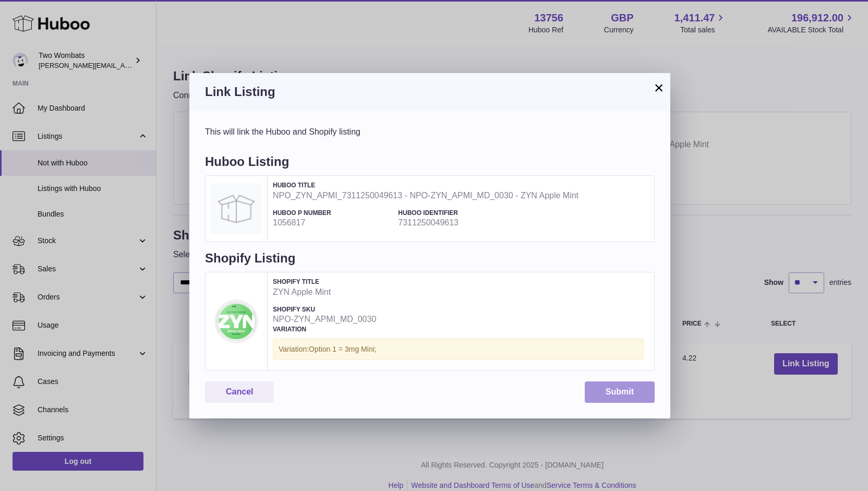 The height and width of the screenshot is (491, 868). What do you see at coordinates (240, 392) in the screenshot?
I see `button: Cancel` at bounding box center [240, 392].